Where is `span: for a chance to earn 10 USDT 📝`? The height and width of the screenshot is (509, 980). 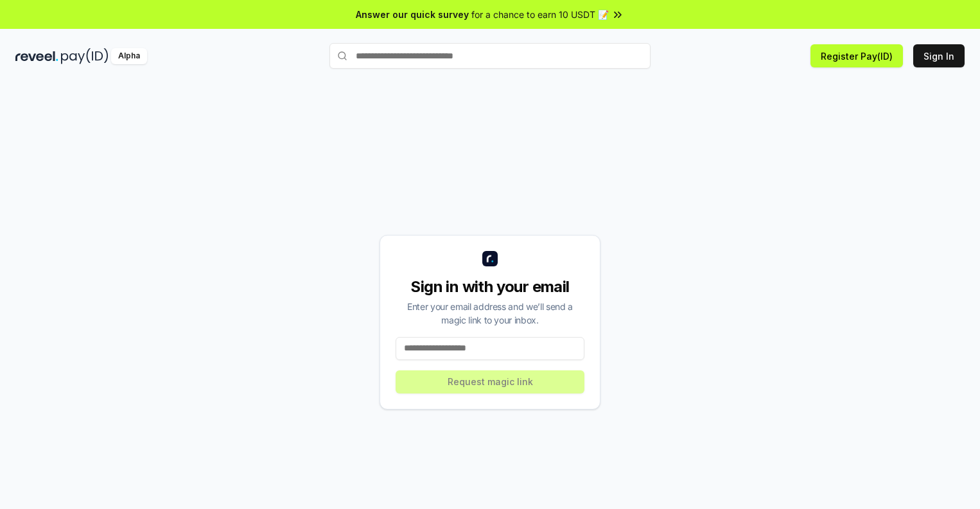
span: for a chance to earn 10 USDT 📝 is located at coordinates (540, 14).